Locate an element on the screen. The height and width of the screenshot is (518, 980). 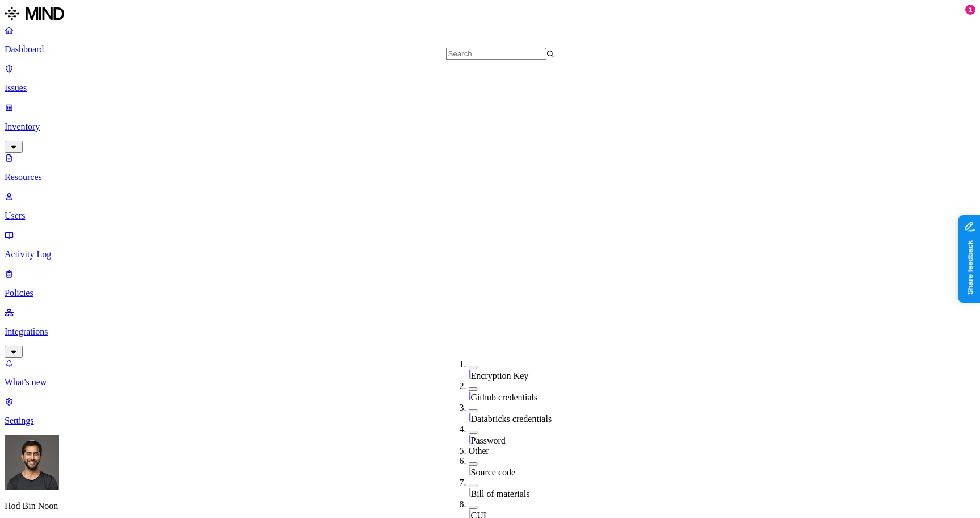
p: Integrations is located at coordinates (490, 331).